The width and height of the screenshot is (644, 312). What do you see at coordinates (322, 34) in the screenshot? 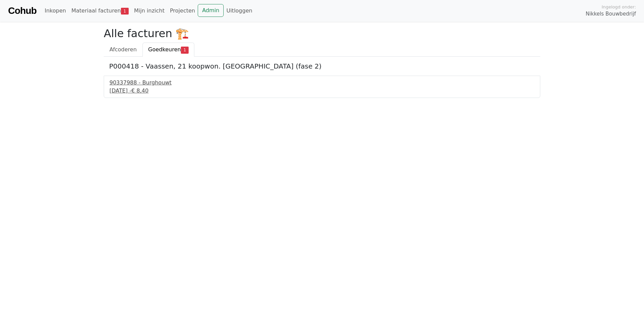
I see `h2: Alle facturen 🏗️` at bounding box center [322, 34].